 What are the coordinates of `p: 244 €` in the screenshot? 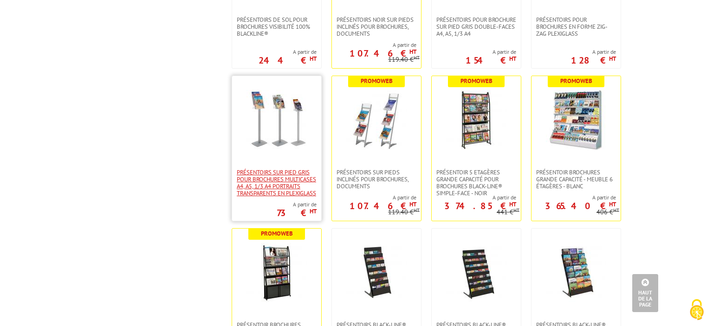 It's located at (287, 60).